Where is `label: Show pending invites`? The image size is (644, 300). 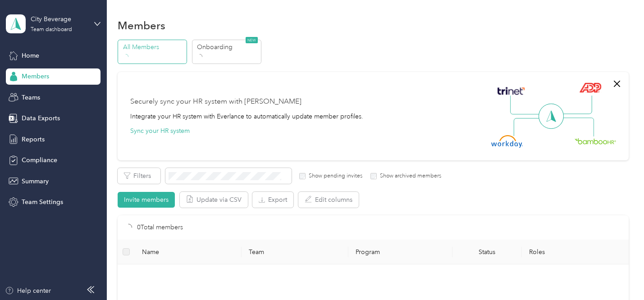
label: Show pending invites is located at coordinates (334, 176).